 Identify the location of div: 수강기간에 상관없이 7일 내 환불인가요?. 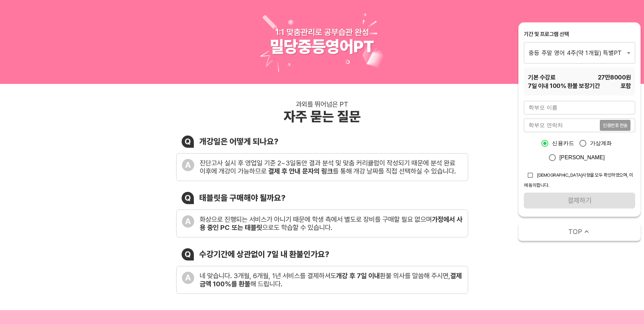
(264, 254).